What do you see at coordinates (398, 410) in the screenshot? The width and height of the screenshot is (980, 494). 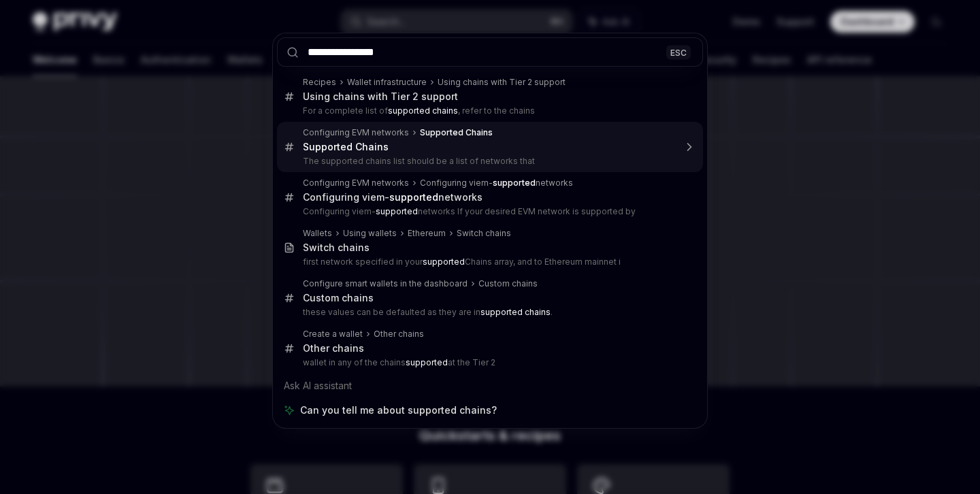 I see `span: Can you tell me about supported chains?` at bounding box center [398, 410].